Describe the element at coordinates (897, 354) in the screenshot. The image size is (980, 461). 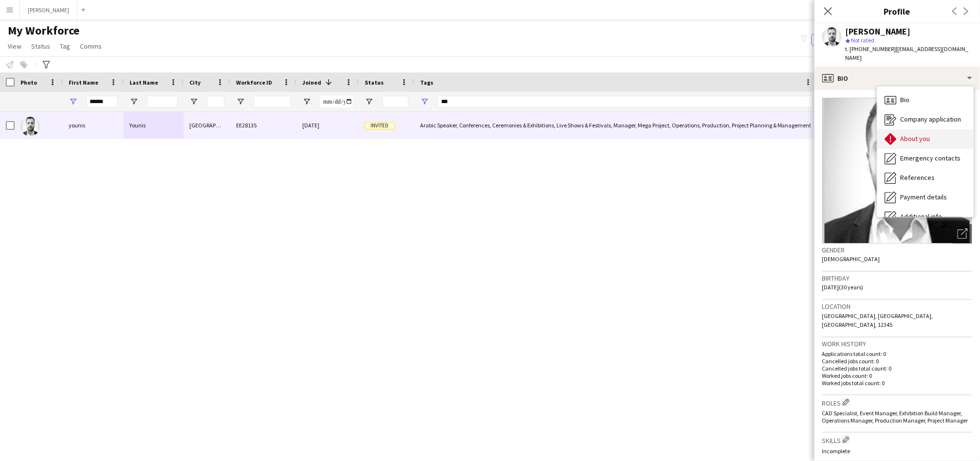
I see `p: Applications total count: 0` at that location.